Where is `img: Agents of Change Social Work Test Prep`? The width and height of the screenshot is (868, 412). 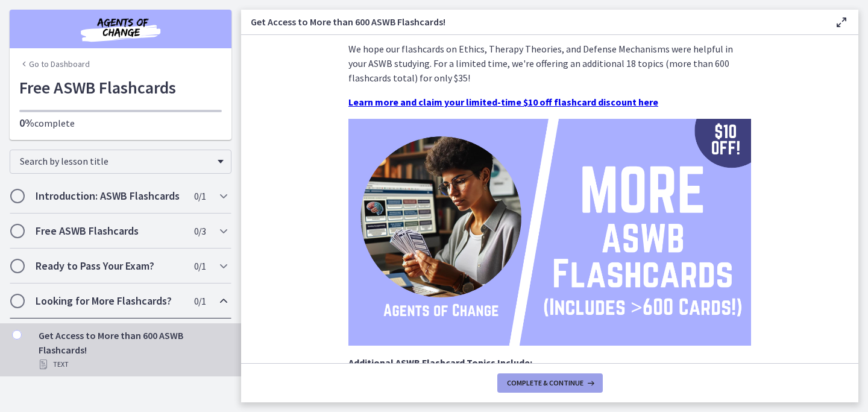 img: Agents of Change Social Work Test Prep is located at coordinates (121, 29).